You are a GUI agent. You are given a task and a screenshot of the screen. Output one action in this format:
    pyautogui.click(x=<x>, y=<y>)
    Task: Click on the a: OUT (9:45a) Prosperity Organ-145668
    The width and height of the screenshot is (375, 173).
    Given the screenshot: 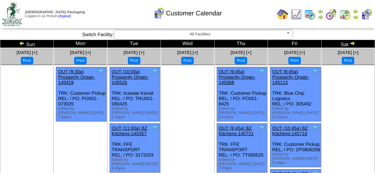 What is the action you would take?
    pyautogui.click(x=237, y=77)
    